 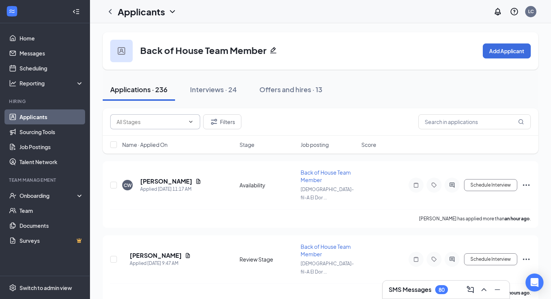 What do you see at coordinates (474, 122) in the screenshot?
I see `input: Search in applications` at bounding box center [474, 122].